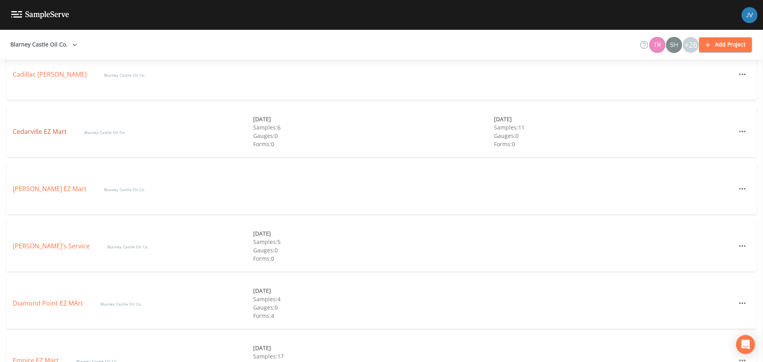 This screenshot has width=763, height=362. I want to click on div: Samples: 6, so click(373, 127).